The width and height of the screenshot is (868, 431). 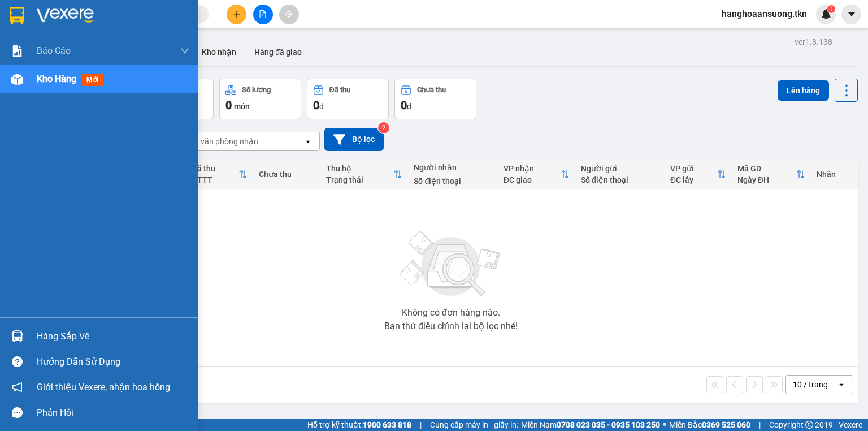 I want to click on sup: 2, so click(x=384, y=128).